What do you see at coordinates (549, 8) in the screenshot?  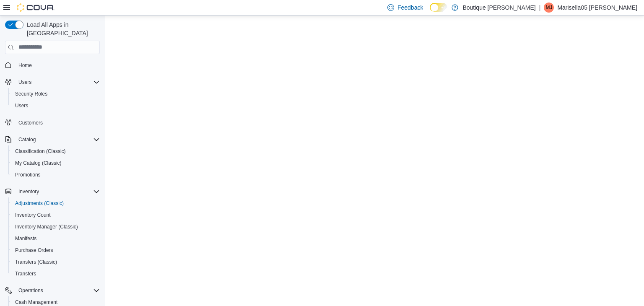 I see `div: Marisella05 Jacquez` at bounding box center [549, 8].